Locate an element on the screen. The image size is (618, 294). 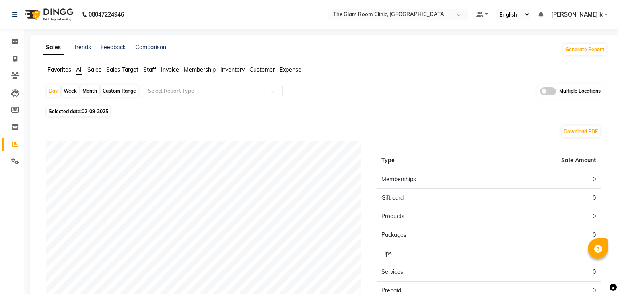
span: Sales Target is located at coordinates (122, 70).